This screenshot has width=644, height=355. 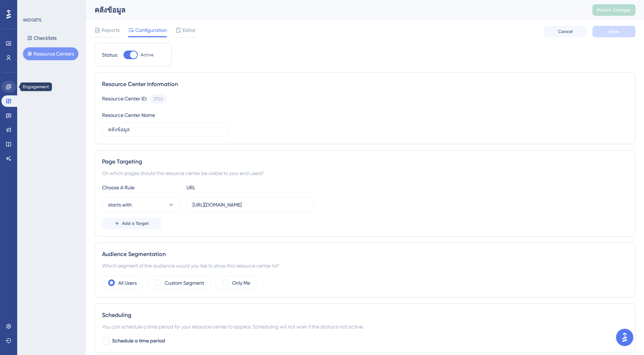 I want to click on button: Save, so click(x=614, y=32).